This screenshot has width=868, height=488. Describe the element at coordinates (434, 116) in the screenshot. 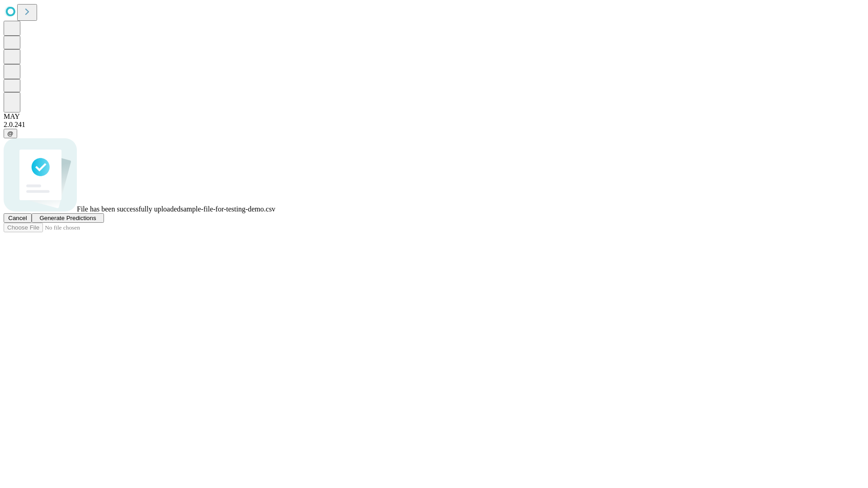

I see `div: MAY` at that location.